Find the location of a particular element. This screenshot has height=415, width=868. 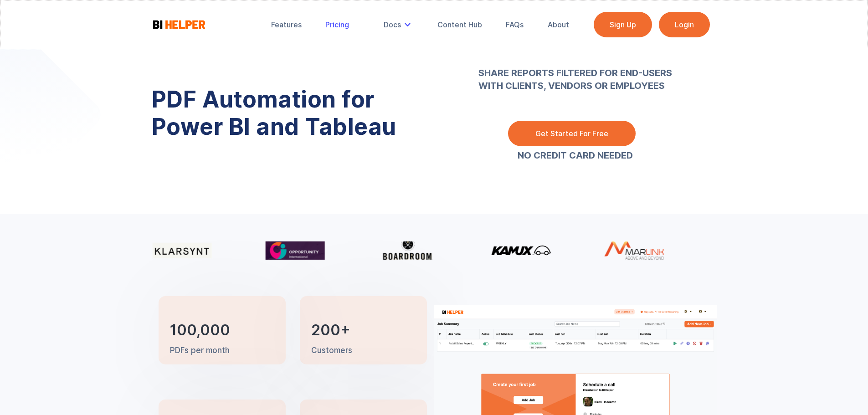

h3: 200+ is located at coordinates (331, 330).